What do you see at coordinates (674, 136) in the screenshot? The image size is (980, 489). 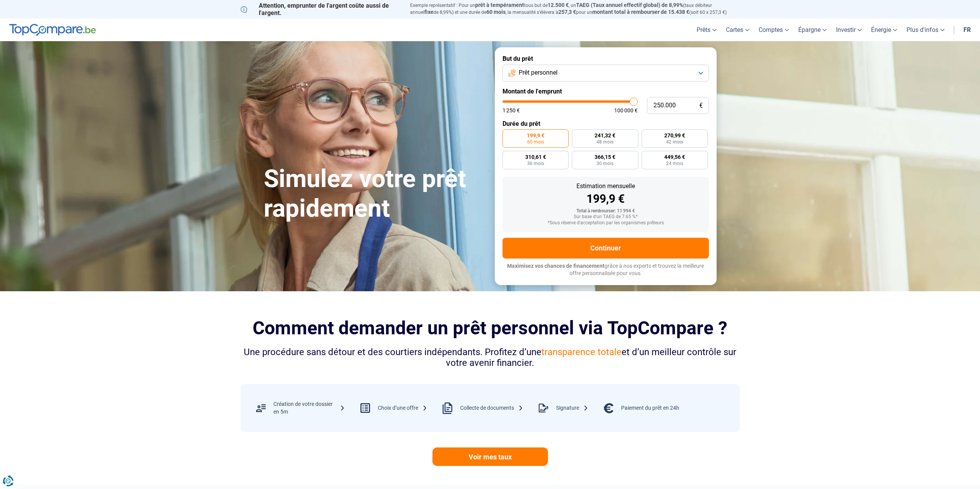 I see `span: 270,99 €` at bounding box center [674, 136].